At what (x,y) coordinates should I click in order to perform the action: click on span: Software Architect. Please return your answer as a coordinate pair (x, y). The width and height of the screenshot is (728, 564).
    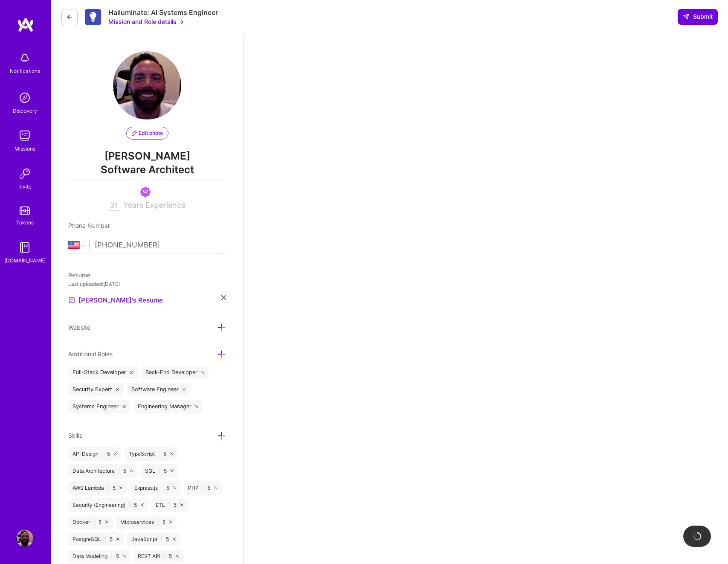
    Looking at the image, I should click on (147, 171).